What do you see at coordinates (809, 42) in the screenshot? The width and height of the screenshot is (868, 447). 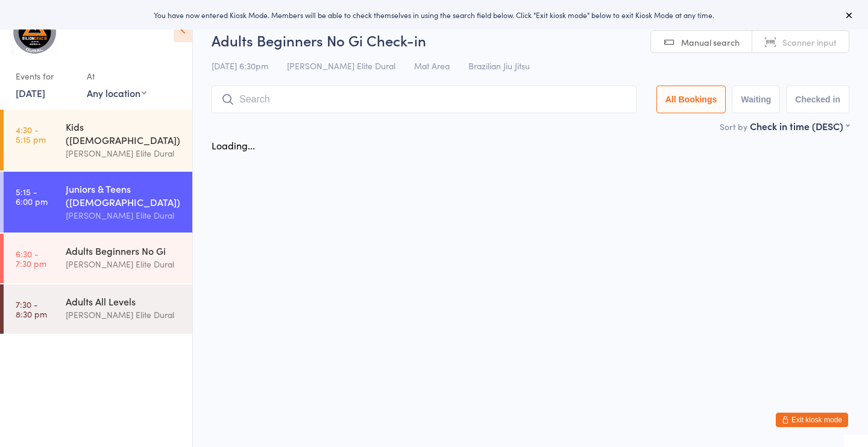 I see `span: Scanner input` at bounding box center [809, 42].